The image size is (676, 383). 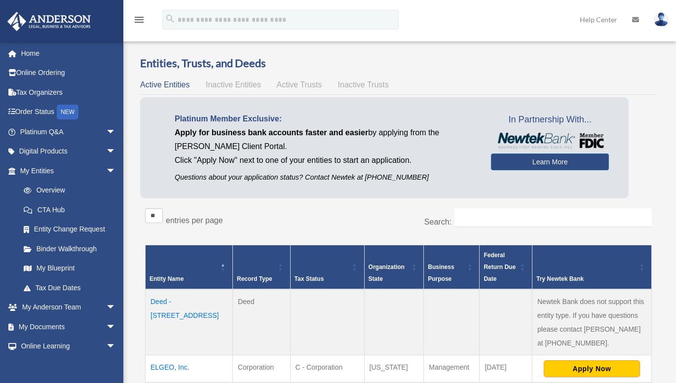 I want to click on a: Binder Walkthrough, so click(x=70, y=249).